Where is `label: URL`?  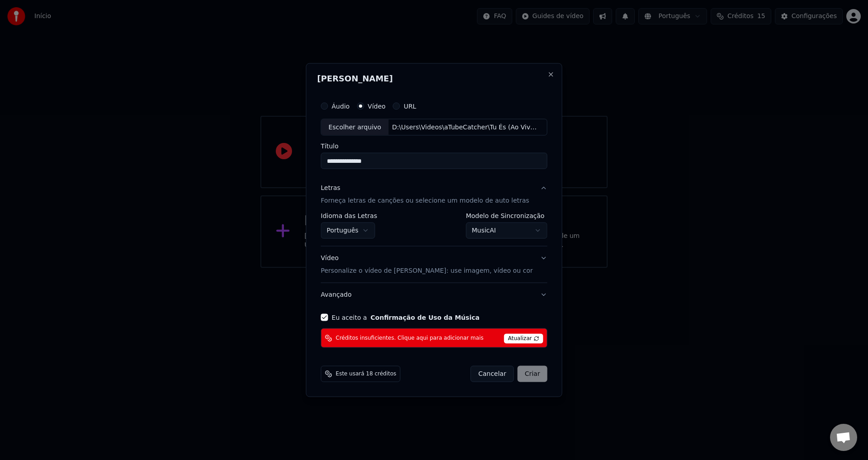 label: URL is located at coordinates (410, 106).